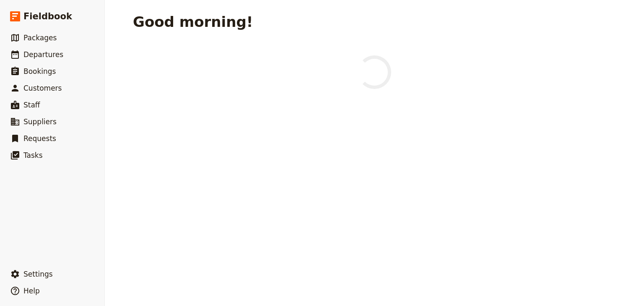 The width and height of the screenshot is (644, 306). I want to click on span: Staff, so click(32, 105).